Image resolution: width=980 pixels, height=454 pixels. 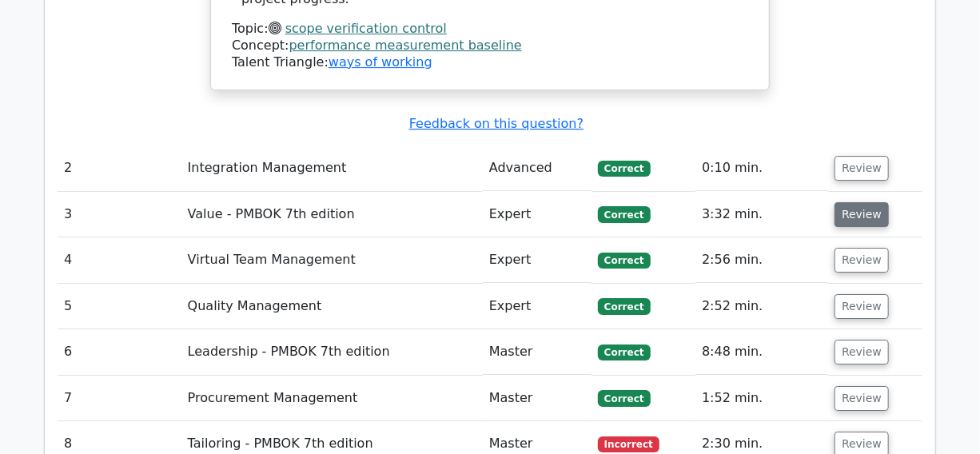 I want to click on td: 5, so click(x=119, y=306).